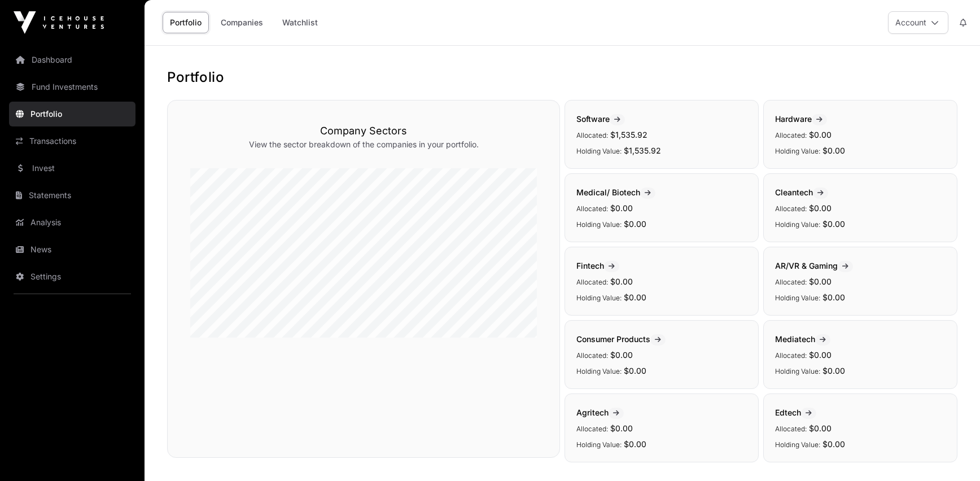 The height and width of the screenshot is (481, 980). Describe the element at coordinates (73, 87) in the screenshot. I see `a: Fund Investments` at that location.